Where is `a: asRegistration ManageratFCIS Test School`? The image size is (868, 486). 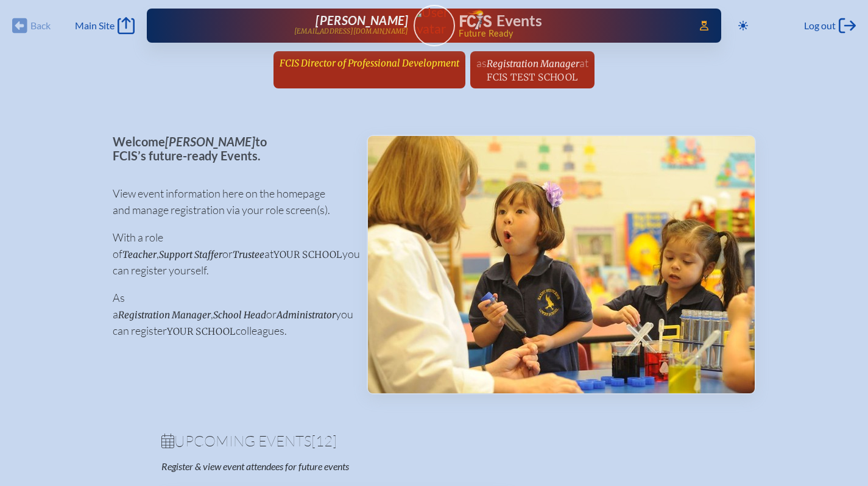
a: asRegistration ManageratFCIS Test School is located at coordinates (532, 70).